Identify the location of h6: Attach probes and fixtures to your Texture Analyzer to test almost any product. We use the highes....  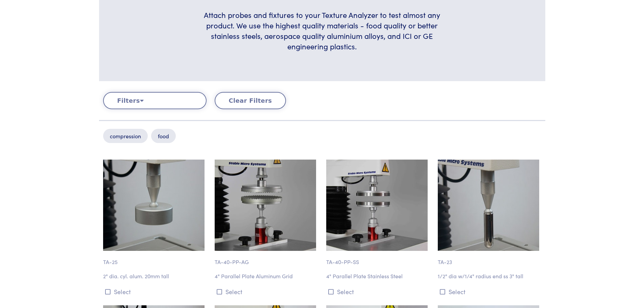
(322, 31).